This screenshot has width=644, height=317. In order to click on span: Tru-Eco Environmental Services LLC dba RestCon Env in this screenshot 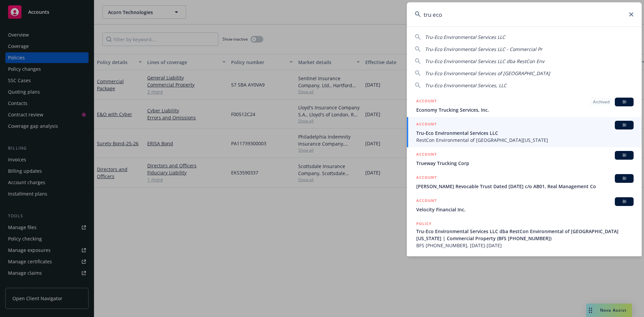, I will do `click(485, 61)`.